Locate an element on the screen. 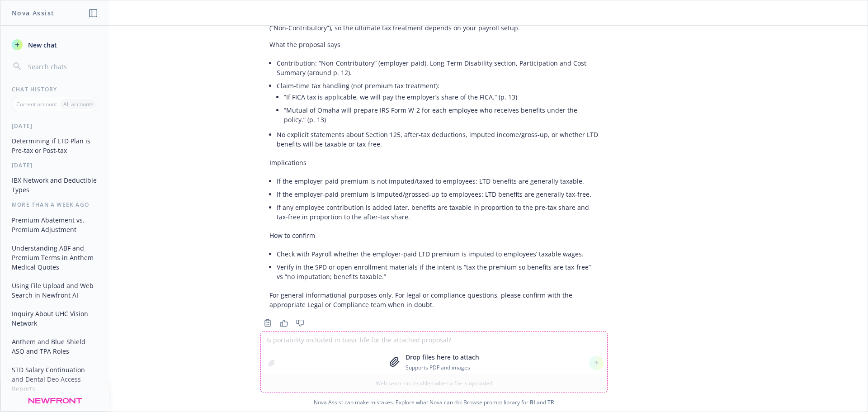  h1: Nova Assist is located at coordinates (33, 12).